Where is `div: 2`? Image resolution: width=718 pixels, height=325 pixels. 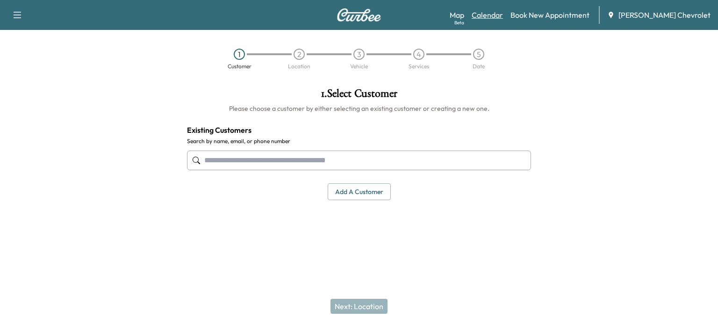
div: 2 is located at coordinates (299, 54).